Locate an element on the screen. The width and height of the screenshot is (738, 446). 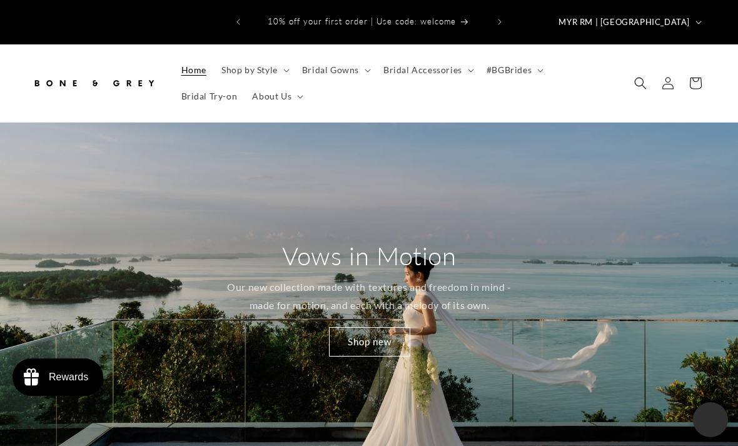
h2: Vows in Motion is located at coordinates (369, 256).